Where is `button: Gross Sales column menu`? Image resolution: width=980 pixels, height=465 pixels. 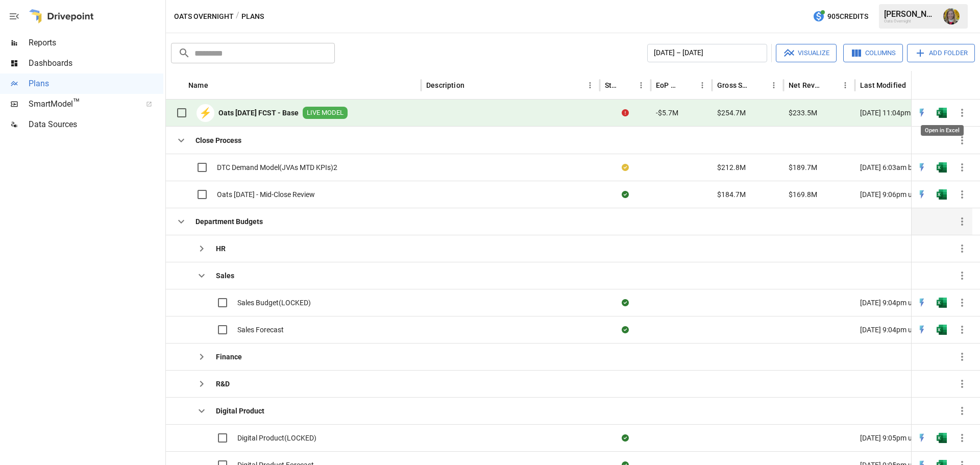 button: Gross Sales column menu is located at coordinates (774, 85).